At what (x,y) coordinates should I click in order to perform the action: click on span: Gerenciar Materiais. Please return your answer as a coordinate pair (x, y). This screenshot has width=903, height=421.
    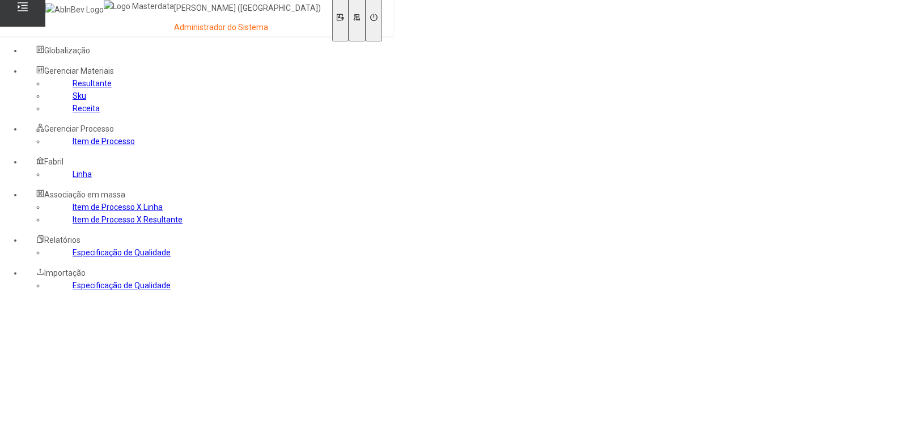
    Looking at the image, I should click on (79, 71).